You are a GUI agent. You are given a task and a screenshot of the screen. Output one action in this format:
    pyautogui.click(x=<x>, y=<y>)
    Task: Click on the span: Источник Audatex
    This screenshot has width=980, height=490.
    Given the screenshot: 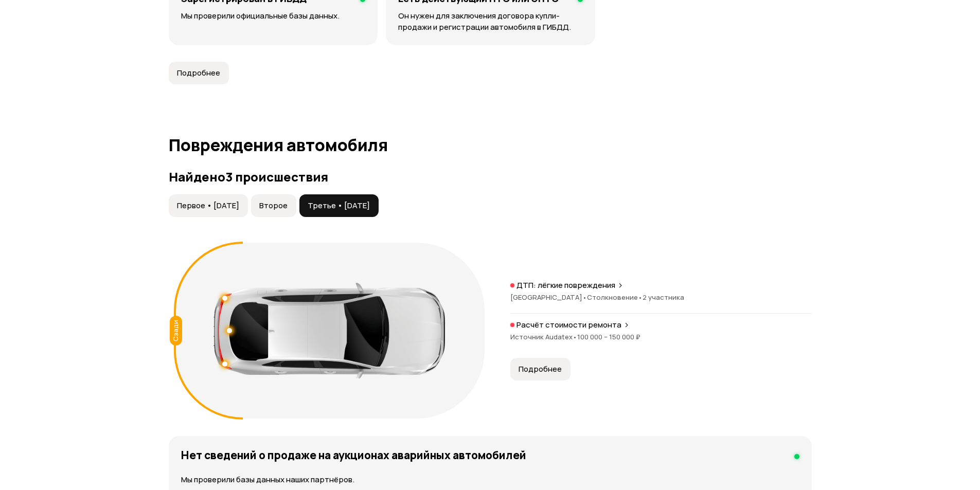 What is the action you would take?
    pyautogui.click(x=543, y=337)
    